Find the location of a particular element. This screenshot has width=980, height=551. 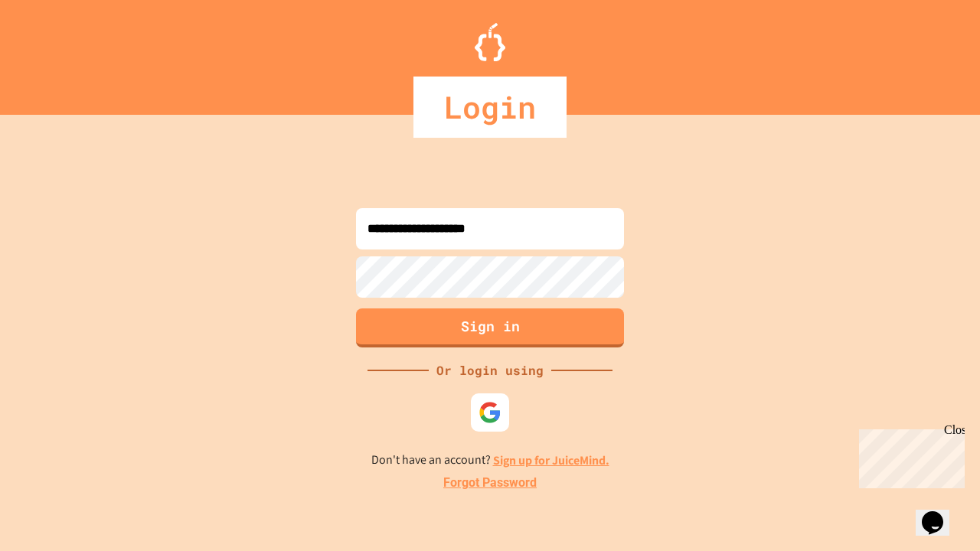

div: Or login using is located at coordinates (490, 371).